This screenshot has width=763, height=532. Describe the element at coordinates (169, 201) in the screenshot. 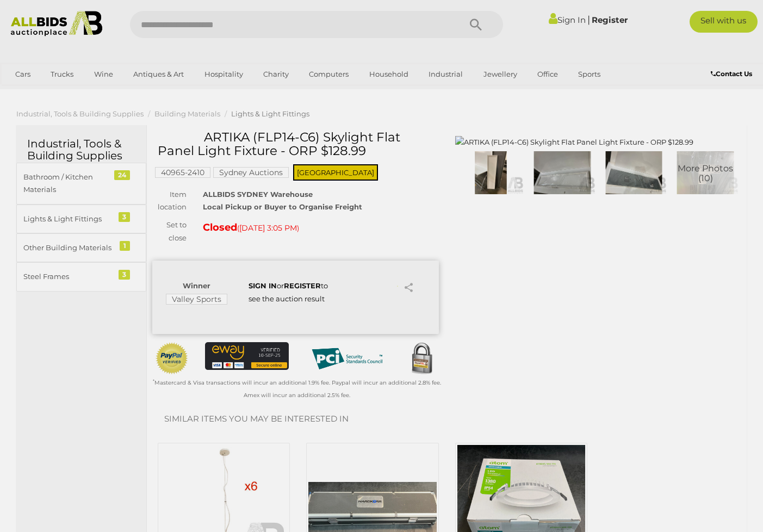

I see `div: Item location` at that location.